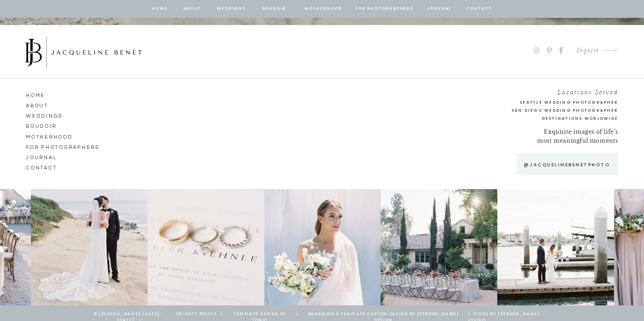  I want to click on nav: ABOUT, so click(51, 105).